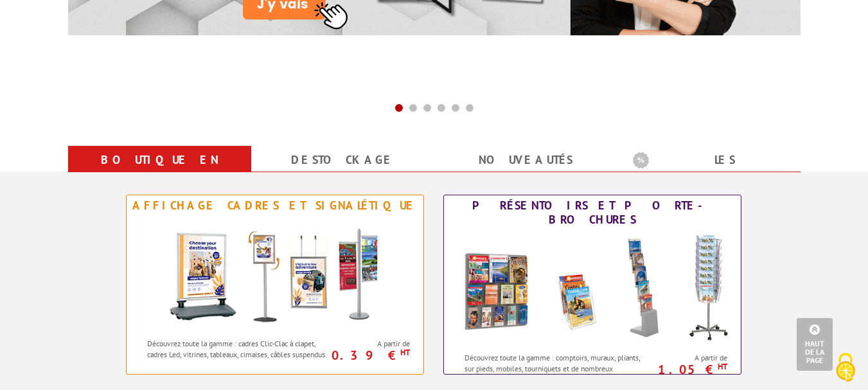 The width and height of the screenshot is (868, 390). What do you see at coordinates (343, 160) in the screenshot?
I see `a: Destockage` at bounding box center [343, 160].